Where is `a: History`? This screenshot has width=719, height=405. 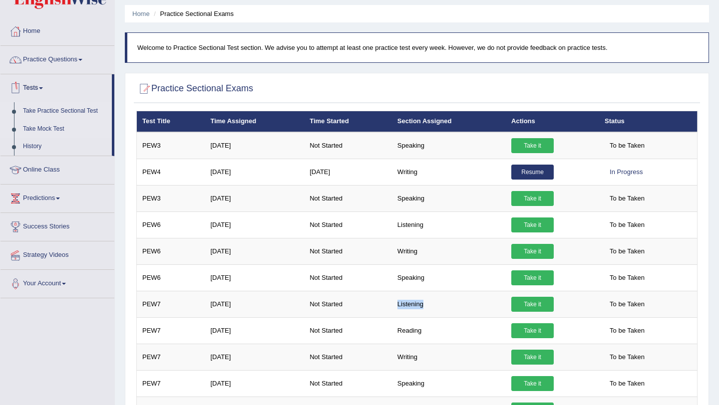 a: History is located at coordinates (65, 147).